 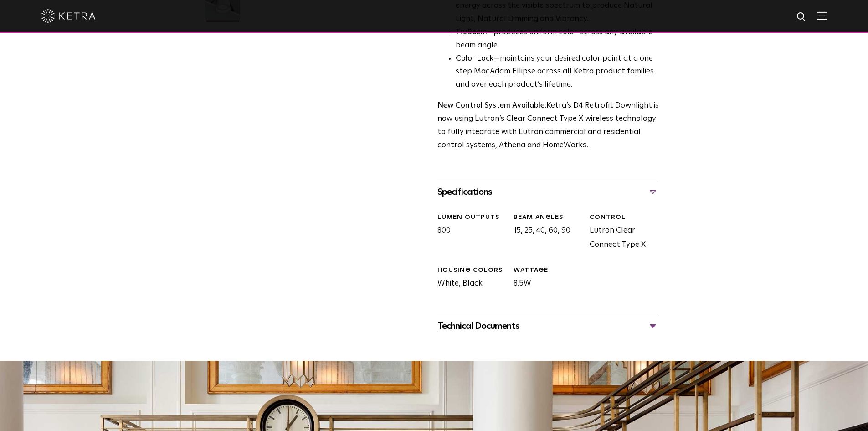 I want to click on div: CONTROL, so click(x=624, y=218).